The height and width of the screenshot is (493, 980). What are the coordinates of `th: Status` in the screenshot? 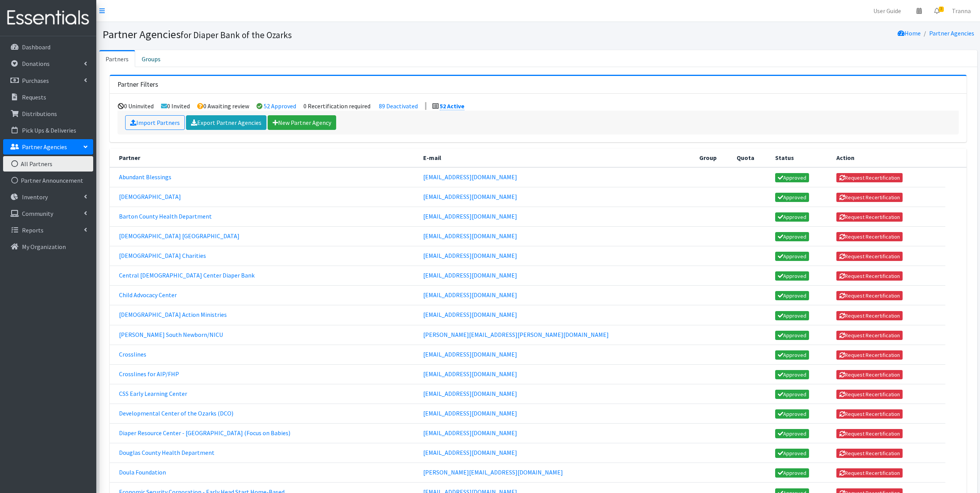 It's located at (801, 158).